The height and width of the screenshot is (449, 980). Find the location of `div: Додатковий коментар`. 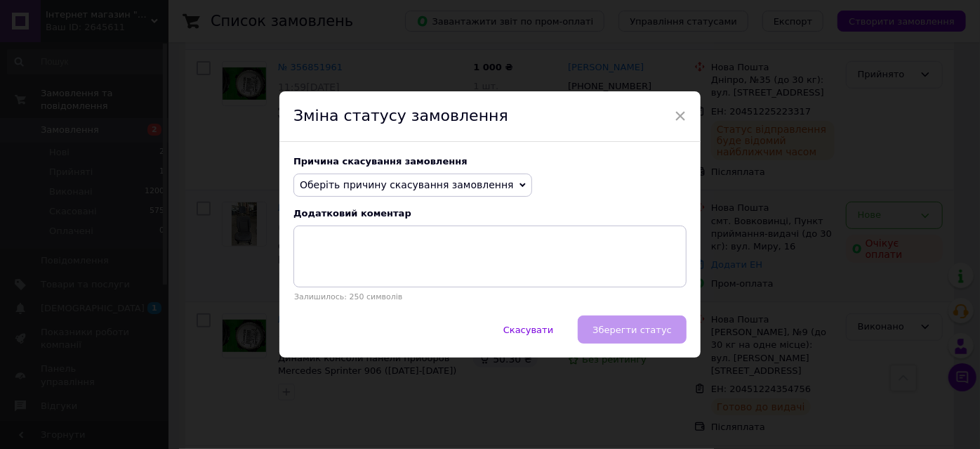

div: Додатковий коментар is located at coordinates (490, 213).